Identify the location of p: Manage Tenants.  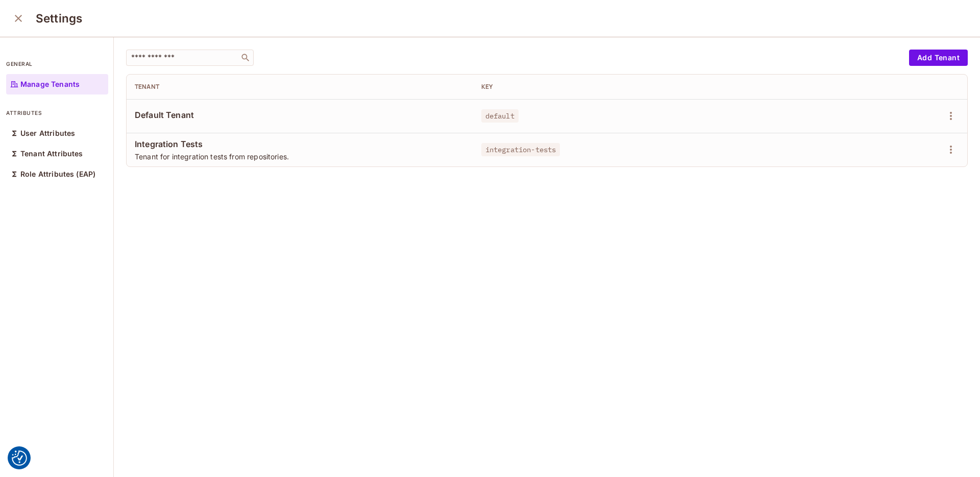
(50, 84).